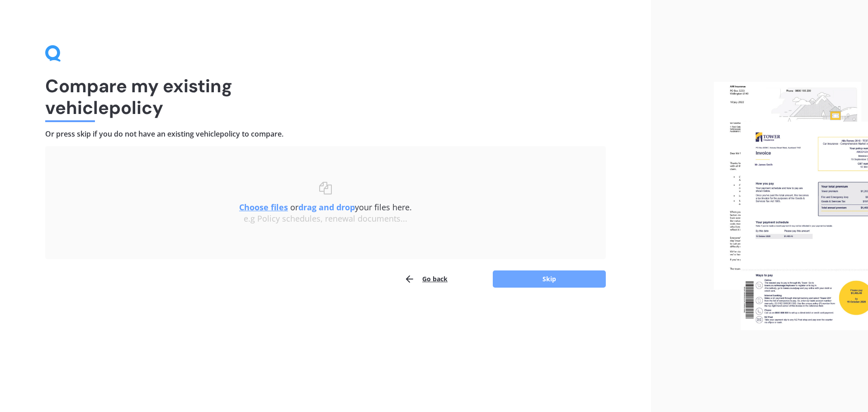  I want to click on span: or your files here., so click(326, 207).